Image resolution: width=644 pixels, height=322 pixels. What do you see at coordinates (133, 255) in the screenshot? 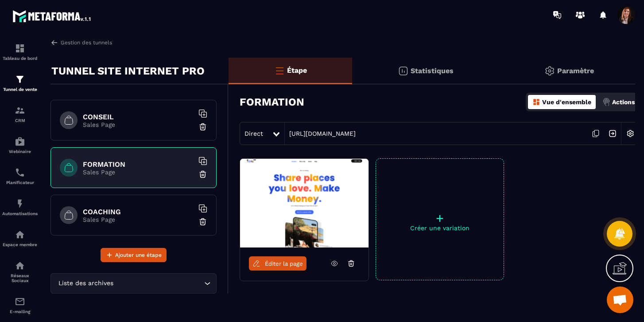
I see `button: Ajouter une étape` at bounding box center [133, 255].